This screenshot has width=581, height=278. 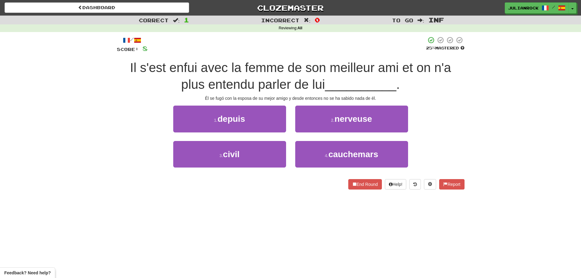 What do you see at coordinates (154, 20) in the screenshot?
I see `span: Correct` at bounding box center [154, 20].